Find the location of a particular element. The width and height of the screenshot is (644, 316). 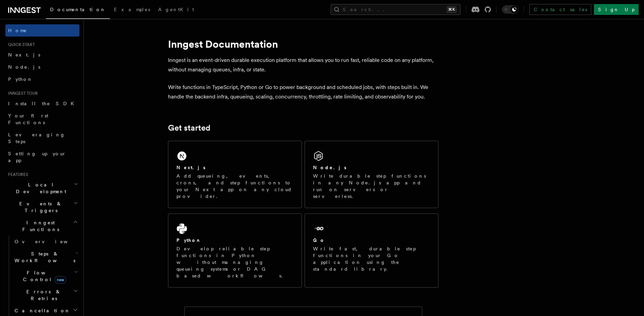

span: Your first Functions is located at coordinates (28, 119).